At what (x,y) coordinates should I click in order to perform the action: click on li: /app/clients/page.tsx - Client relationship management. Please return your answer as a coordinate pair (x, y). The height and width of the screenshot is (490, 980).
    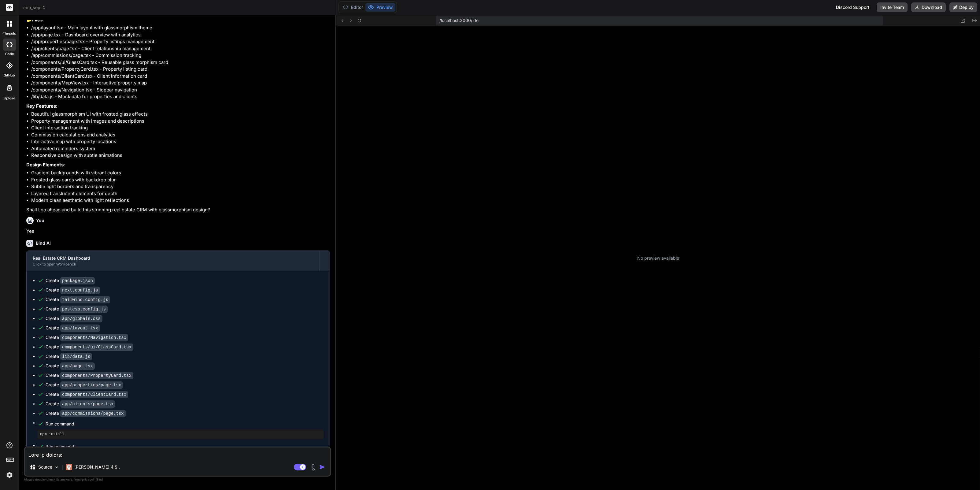
    Looking at the image, I should click on (180, 49).